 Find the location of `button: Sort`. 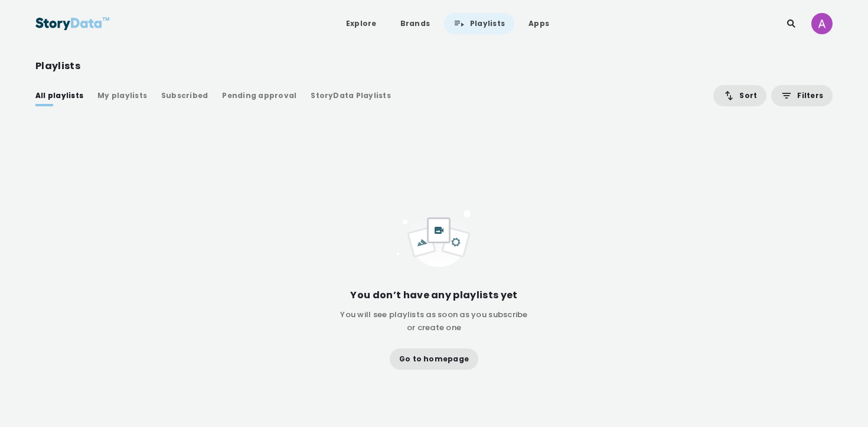

button: Sort is located at coordinates (740, 96).